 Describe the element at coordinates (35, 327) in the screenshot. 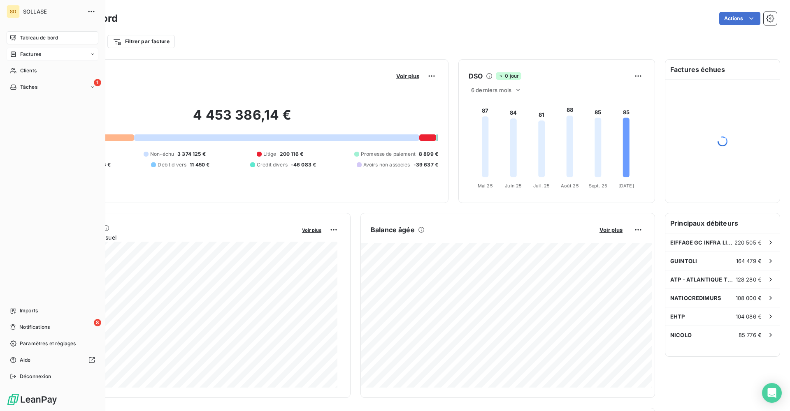

I see `span: Notifications` at that location.